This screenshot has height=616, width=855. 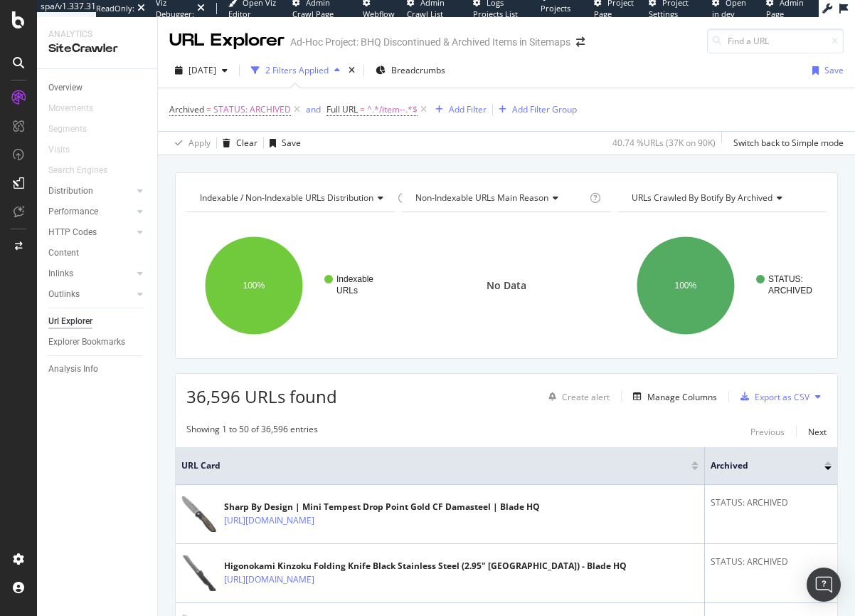 What do you see at coordinates (664, 143) in the screenshot?
I see `div: 40.74 % URLs ( 37K on 90K )` at bounding box center [664, 143].